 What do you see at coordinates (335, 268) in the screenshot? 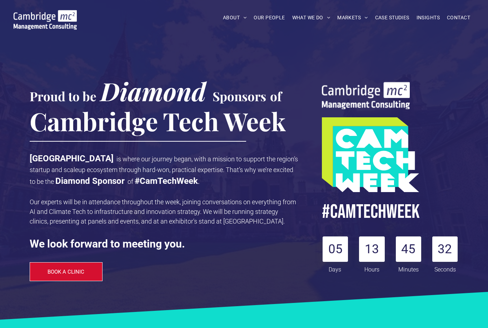
I see `div: Days` at bounding box center [335, 268].